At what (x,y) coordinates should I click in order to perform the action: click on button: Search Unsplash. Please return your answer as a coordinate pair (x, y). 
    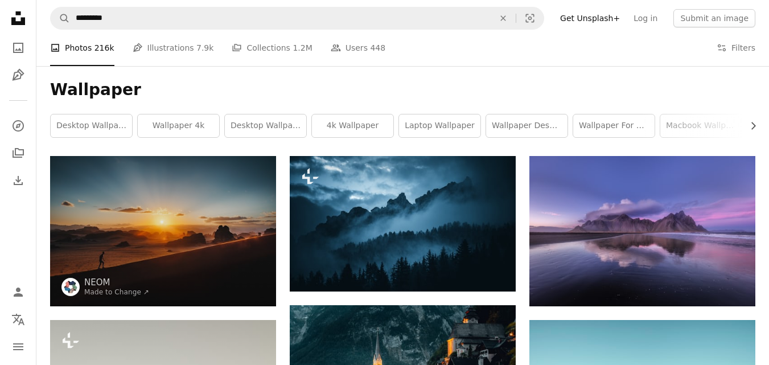
    Looking at the image, I should click on (60, 18).